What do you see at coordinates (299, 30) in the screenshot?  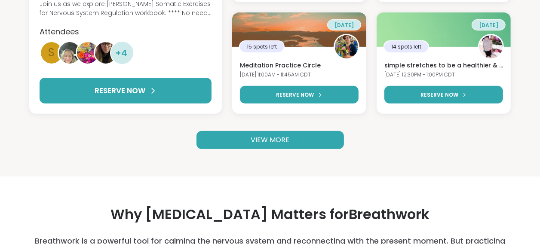 I see `img: Meditation Practice Circle` at bounding box center [299, 30].